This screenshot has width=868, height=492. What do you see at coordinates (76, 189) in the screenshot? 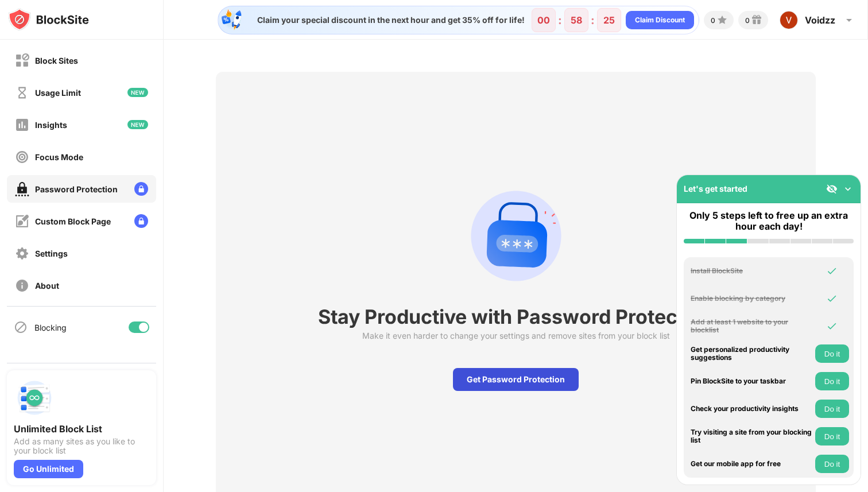
I see `div: Password Protection` at bounding box center [76, 189].